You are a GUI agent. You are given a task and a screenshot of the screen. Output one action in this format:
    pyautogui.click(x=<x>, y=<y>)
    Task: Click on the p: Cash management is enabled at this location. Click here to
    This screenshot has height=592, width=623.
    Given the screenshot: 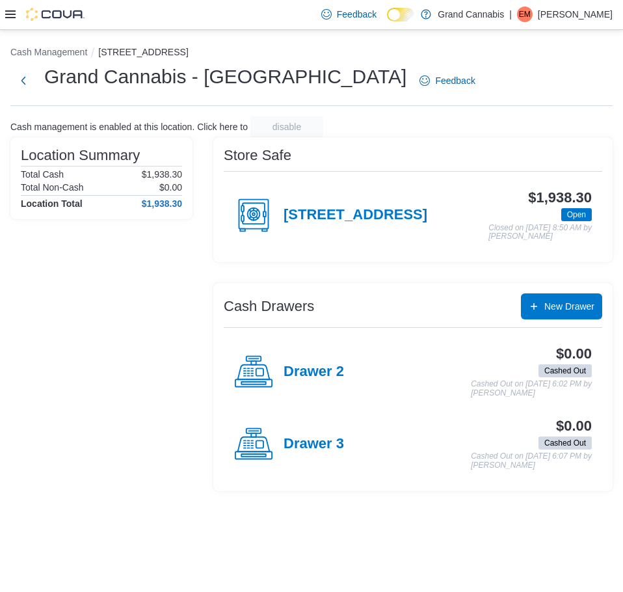 What is the action you would take?
    pyautogui.click(x=129, y=127)
    